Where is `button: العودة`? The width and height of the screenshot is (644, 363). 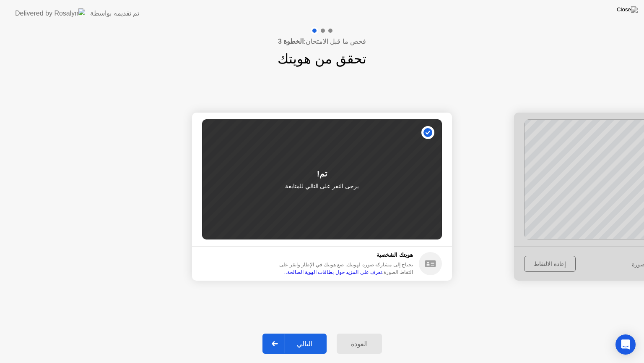
button: العودة is located at coordinates (360, 344).